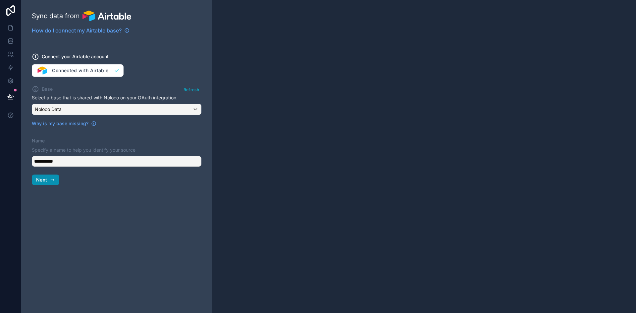  I want to click on label: Name, so click(38, 141).